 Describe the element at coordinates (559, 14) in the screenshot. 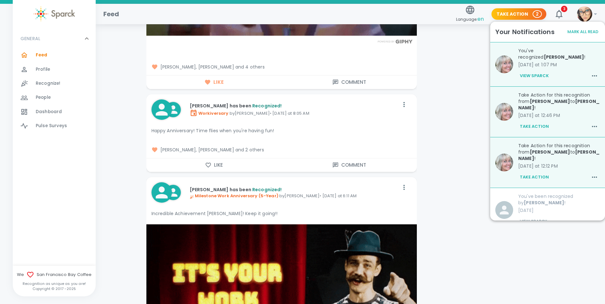

I see `button: 3` at that location.